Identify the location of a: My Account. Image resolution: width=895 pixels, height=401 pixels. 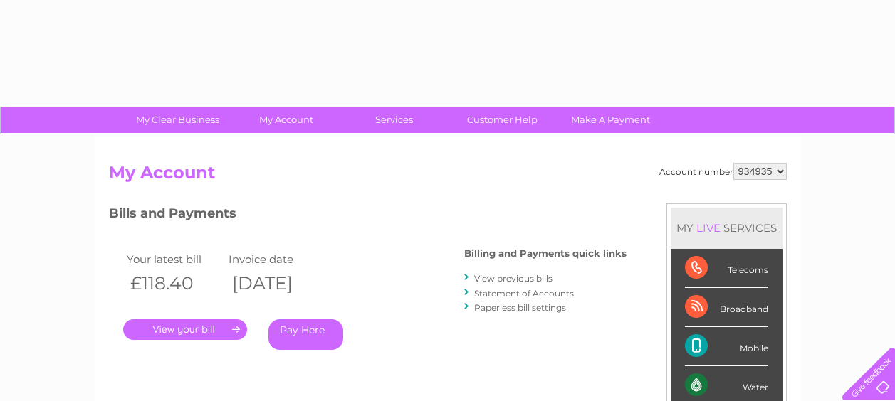
(285, 120).